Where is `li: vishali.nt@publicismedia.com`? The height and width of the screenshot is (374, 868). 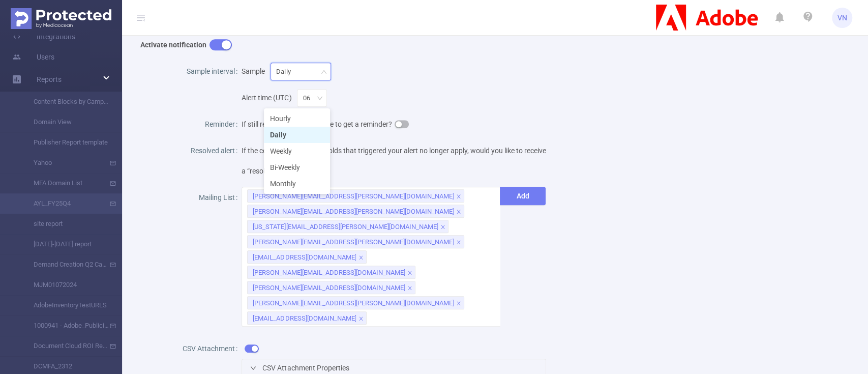
li: vishali.nt@publicismedia.com is located at coordinates (331, 272).